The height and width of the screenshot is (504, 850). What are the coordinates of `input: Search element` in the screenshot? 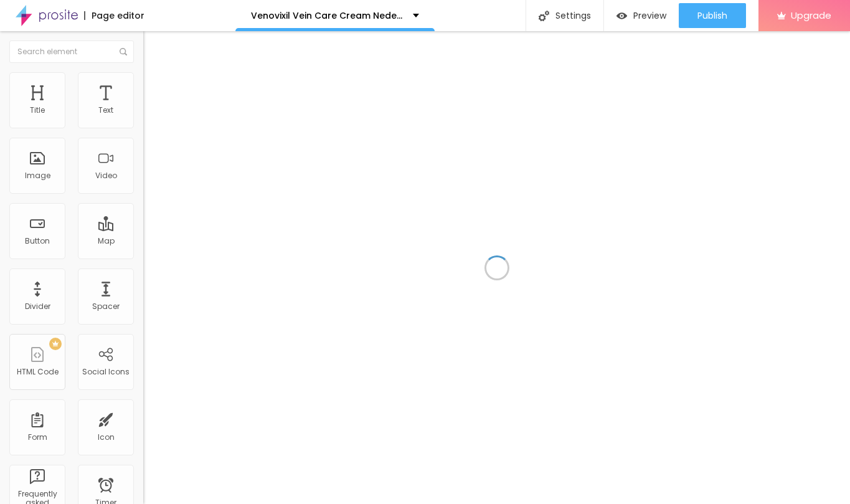 It's located at (71, 51).